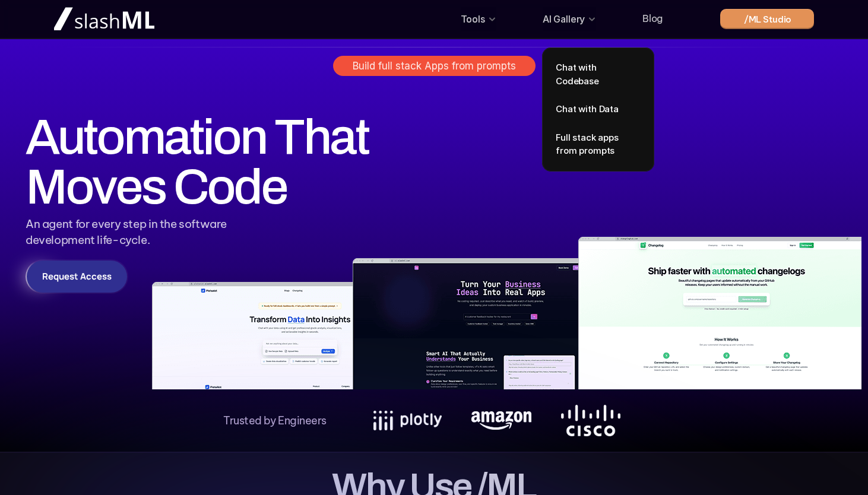 This screenshot has height=495, width=868. I want to click on a: Build full stack Apps from prompts, so click(434, 66).